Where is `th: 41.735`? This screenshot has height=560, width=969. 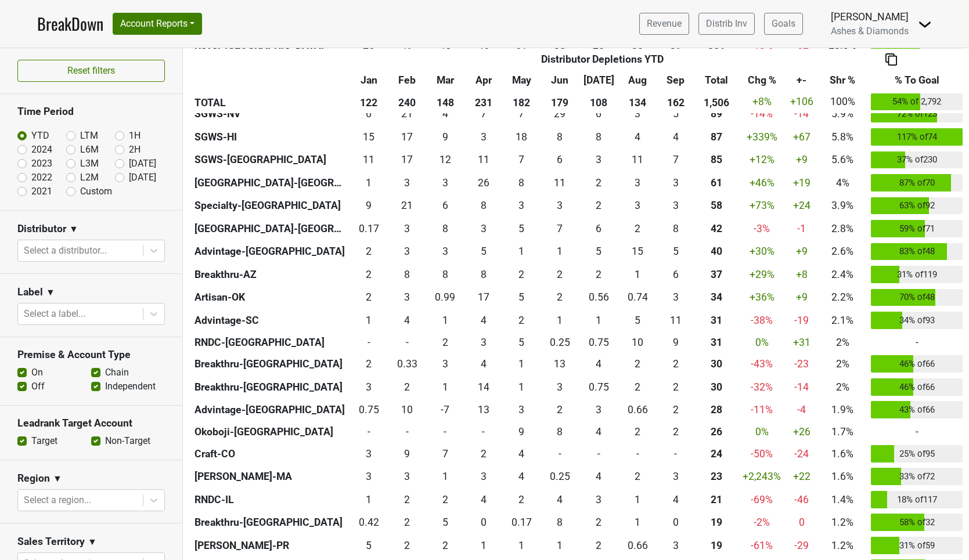 th: 41.735 is located at coordinates (716, 229).